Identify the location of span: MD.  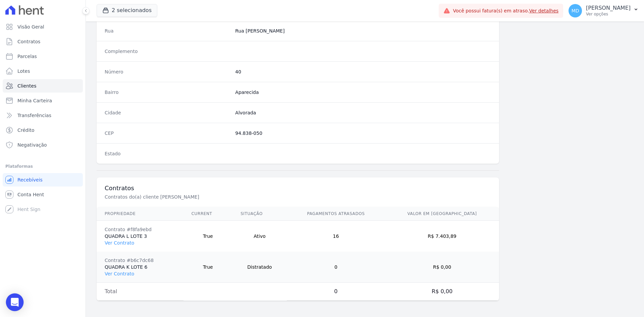
(575, 11).